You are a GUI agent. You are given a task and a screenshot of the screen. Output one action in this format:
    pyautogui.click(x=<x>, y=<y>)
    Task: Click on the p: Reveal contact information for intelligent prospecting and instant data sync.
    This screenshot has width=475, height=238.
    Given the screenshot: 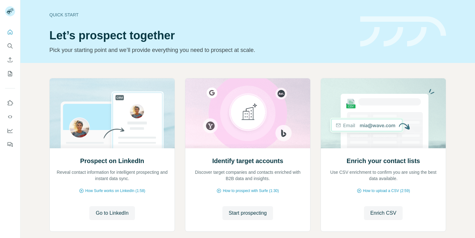 What is the action you would take?
    pyautogui.click(x=112, y=175)
    